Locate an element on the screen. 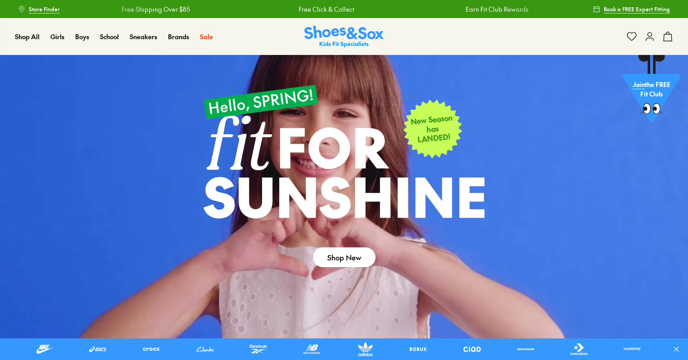  a: Shop All is located at coordinates (27, 36).